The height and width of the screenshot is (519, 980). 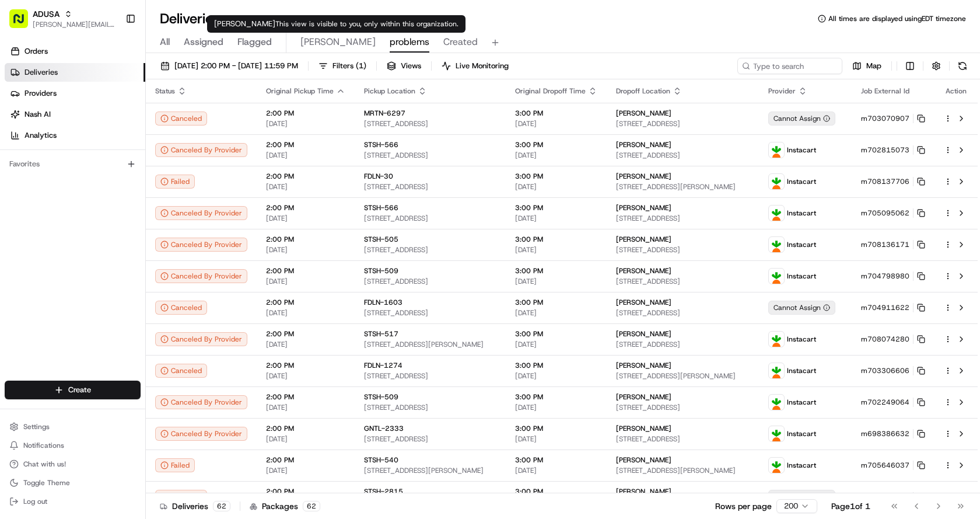 I want to click on span: Deliveries, so click(x=41, y=72).